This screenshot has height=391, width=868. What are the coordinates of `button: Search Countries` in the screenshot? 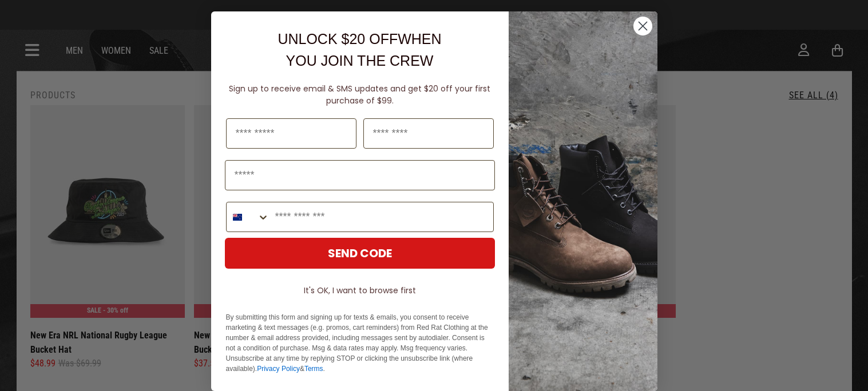 It's located at (248, 217).